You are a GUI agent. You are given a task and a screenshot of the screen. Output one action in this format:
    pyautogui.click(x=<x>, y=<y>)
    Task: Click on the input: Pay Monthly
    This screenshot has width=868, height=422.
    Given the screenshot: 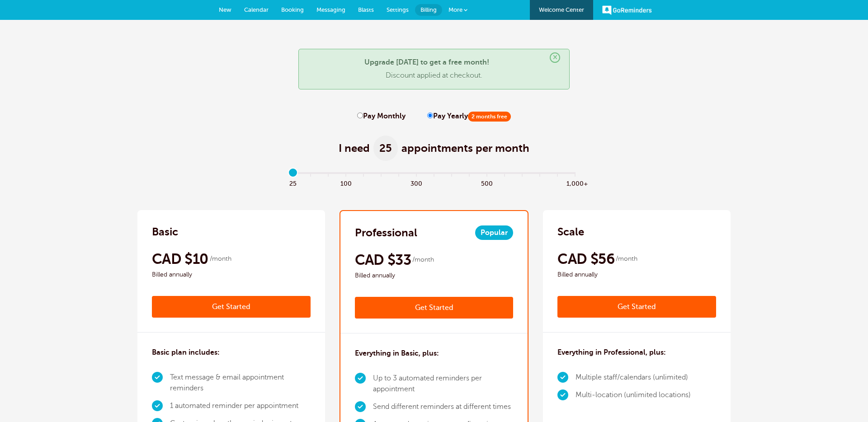 What is the action you would take?
    pyautogui.click(x=360, y=115)
    